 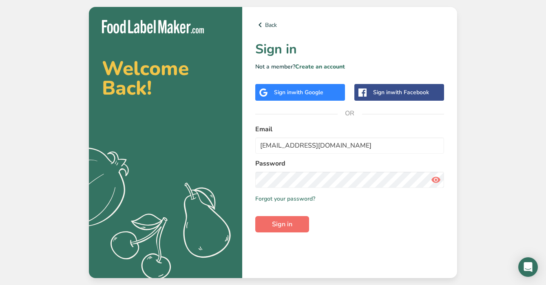 I want to click on button: Sign in, so click(x=282, y=224).